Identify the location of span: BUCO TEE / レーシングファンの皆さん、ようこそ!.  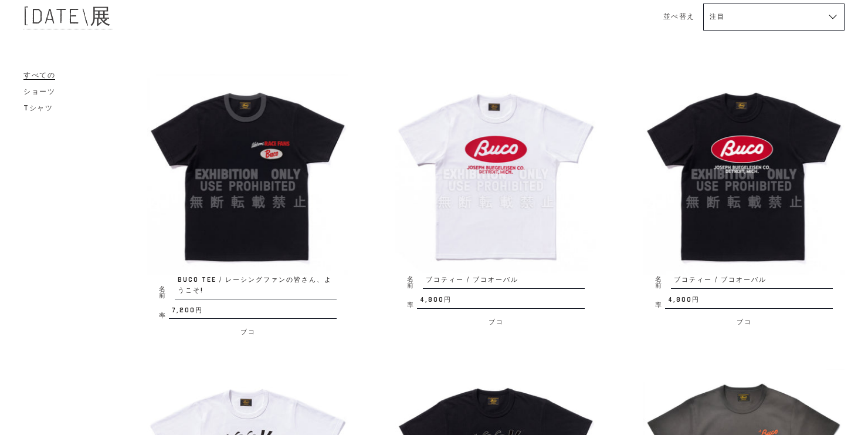
(256, 286).